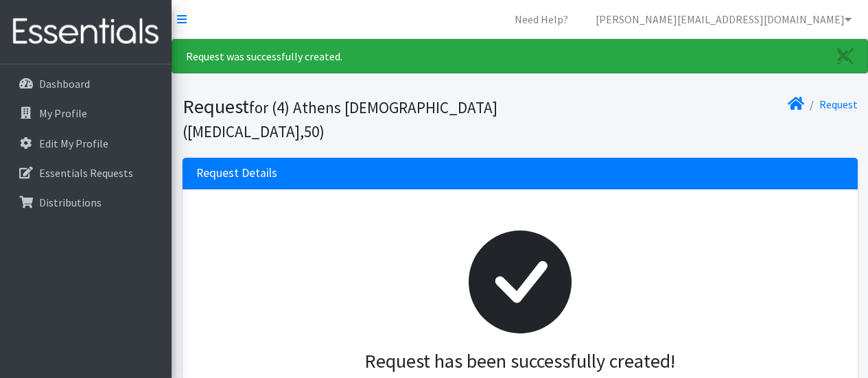  What do you see at coordinates (845, 56) in the screenshot?
I see `a: Close` at bounding box center [845, 56].